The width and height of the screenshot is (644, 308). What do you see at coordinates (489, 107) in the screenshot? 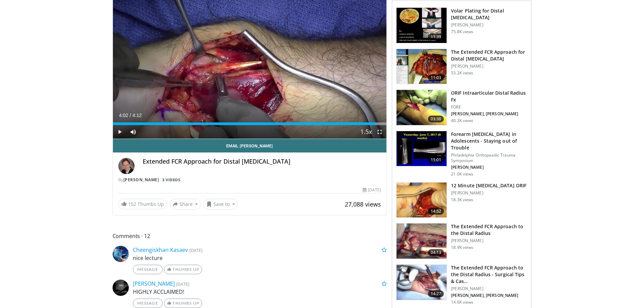
I see `p: FORE` at bounding box center [489, 107].